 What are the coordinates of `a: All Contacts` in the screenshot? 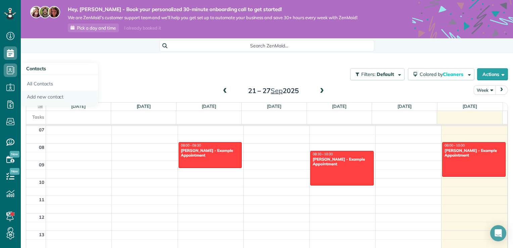 It's located at (59, 83).